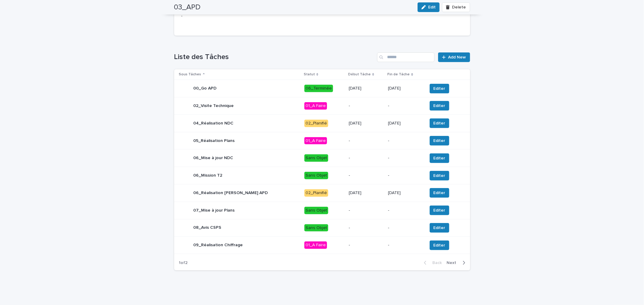 This screenshot has height=305, width=644. What do you see at coordinates (322, 106) in the screenshot?
I see `tr: 02_Visite Technique01_A Faire--Editer` at bounding box center [322, 106].